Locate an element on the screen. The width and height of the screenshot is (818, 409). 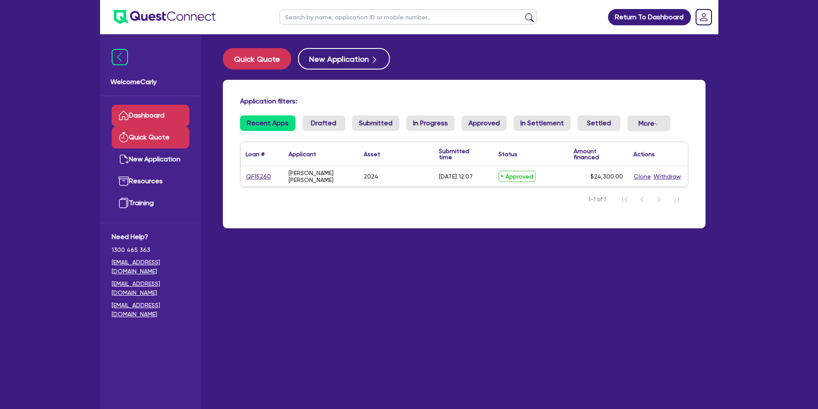
span: $24,300.00 is located at coordinates (607, 176).